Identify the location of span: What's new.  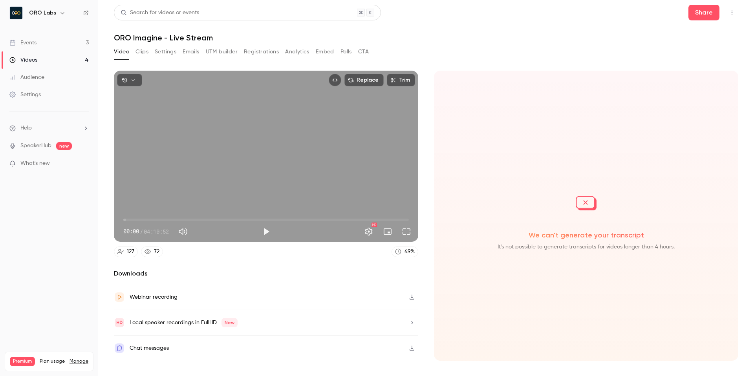
(35, 163).